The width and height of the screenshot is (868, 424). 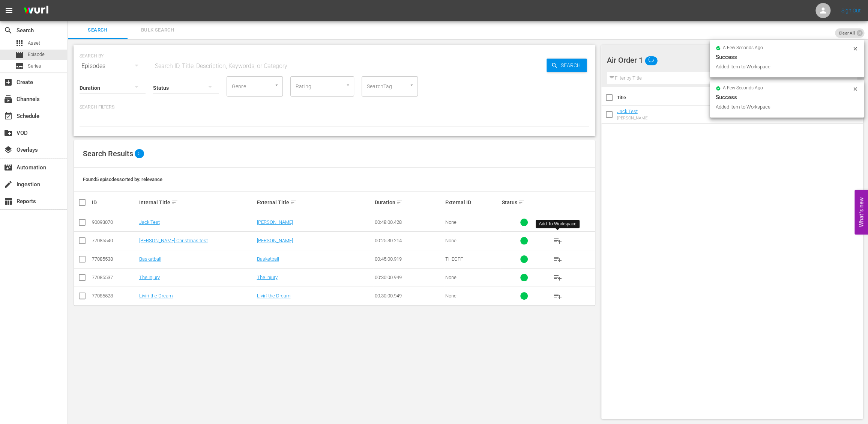 I want to click on div: External ID, so click(x=473, y=202).